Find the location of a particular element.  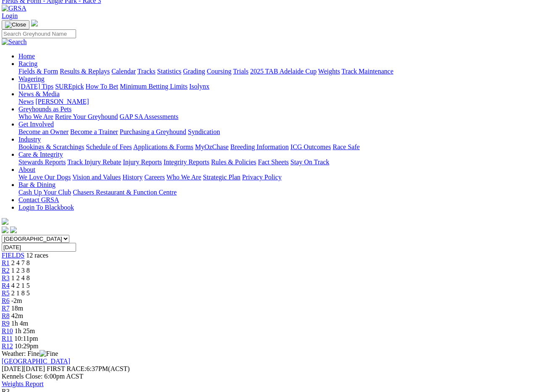

a: News is located at coordinates (26, 101).